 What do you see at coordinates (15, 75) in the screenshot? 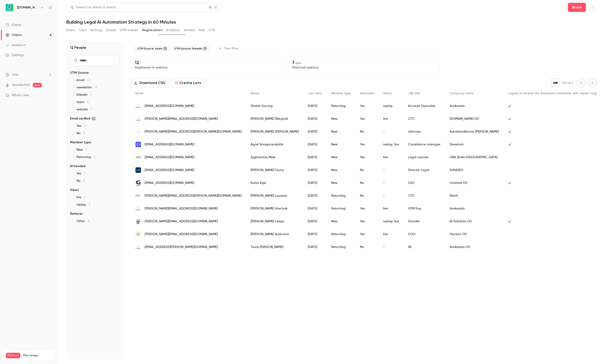
I see `span: Help` at bounding box center [15, 75].